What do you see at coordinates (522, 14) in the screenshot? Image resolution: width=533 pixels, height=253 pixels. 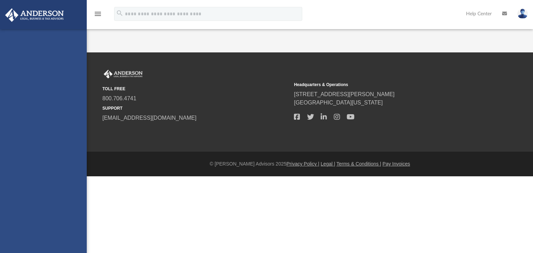 I see `img: User Pic` at bounding box center [522, 14].